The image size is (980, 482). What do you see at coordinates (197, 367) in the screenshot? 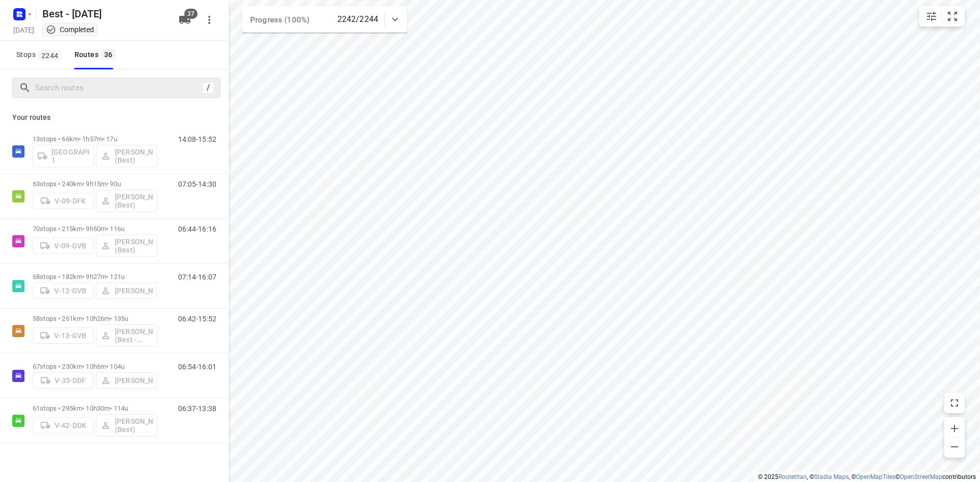
I see `p: 06:54-16:01` at bounding box center [197, 367].